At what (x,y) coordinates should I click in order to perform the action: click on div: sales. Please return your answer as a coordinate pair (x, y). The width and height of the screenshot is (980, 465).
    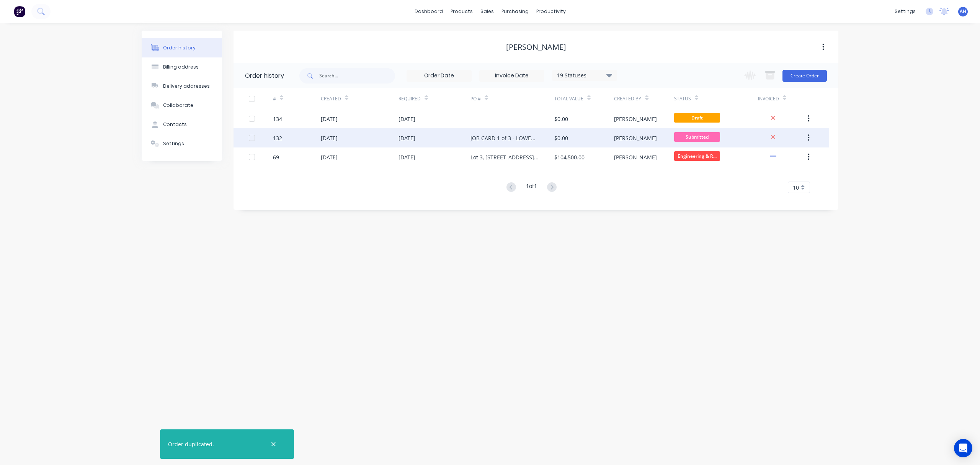
    Looking at the image, I should click on (487, 12).